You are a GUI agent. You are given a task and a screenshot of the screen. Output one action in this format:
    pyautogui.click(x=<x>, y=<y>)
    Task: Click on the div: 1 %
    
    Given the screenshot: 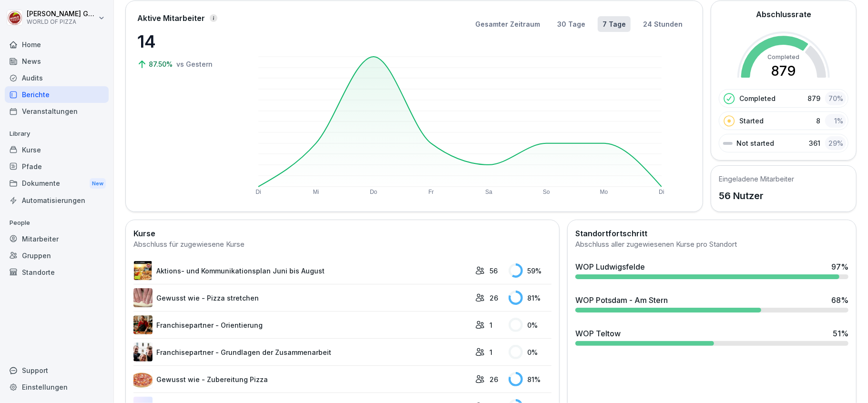 What is the action you would take?
    pyautogui.click(x=835, y=121)
    